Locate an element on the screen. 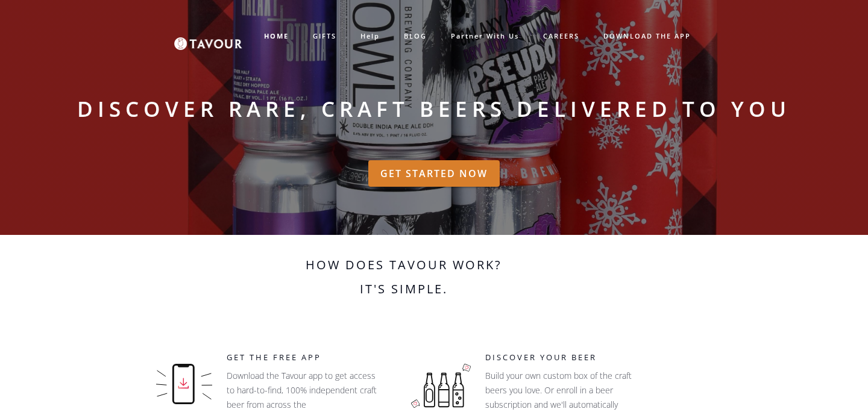 This screenshot has height=412, width=868. a: partner with us is located at coordinates (485, 36).